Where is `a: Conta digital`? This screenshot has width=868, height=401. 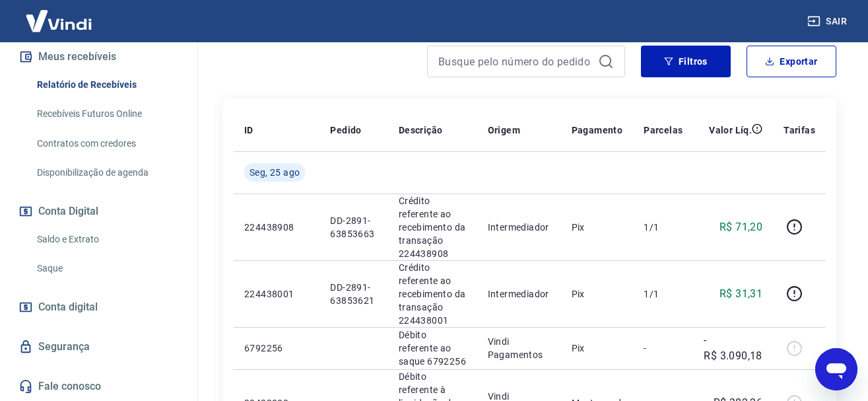
a: Conta digital is located at coordinates (98, 306).